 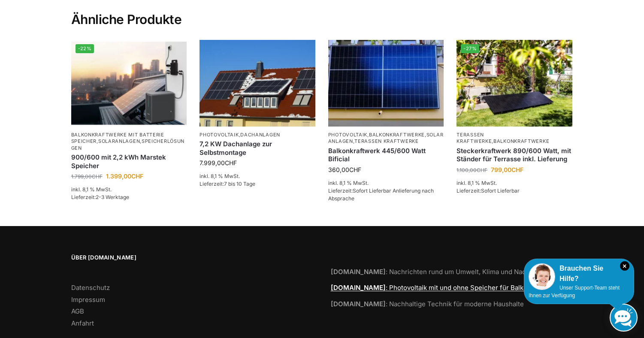 I want to click on a: Impressum, so click(x=88, y=299).